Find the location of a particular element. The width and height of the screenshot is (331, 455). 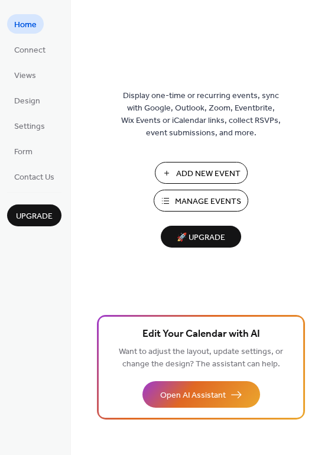

span: Manage Events is located at coordinates (208, 201).